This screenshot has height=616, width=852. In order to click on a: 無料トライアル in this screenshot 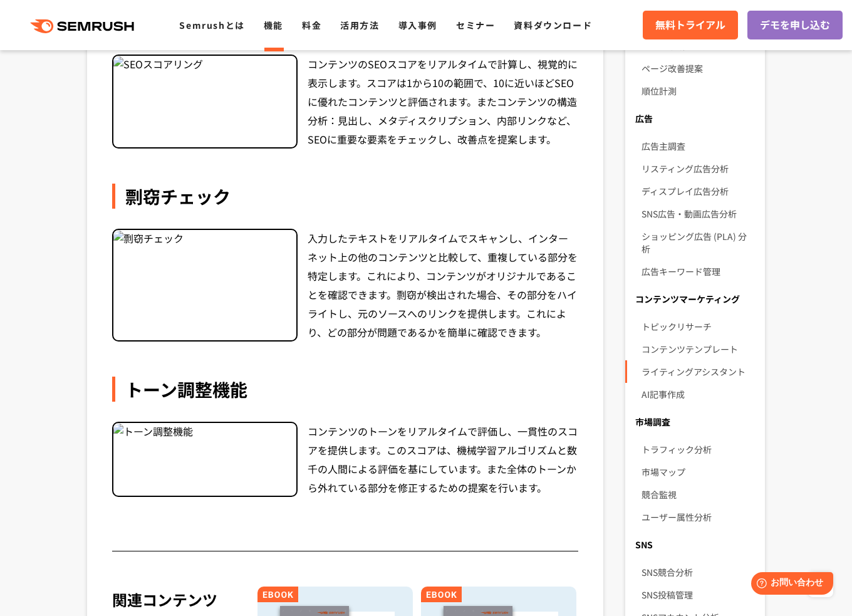, I will do `click(690, 25)`.